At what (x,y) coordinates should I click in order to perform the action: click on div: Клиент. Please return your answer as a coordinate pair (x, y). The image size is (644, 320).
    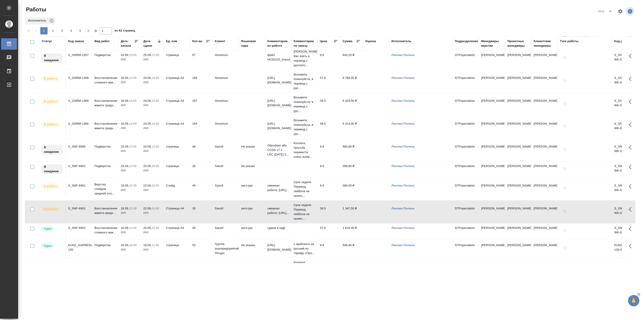
    Looking at the image, I should click on (220, 41).